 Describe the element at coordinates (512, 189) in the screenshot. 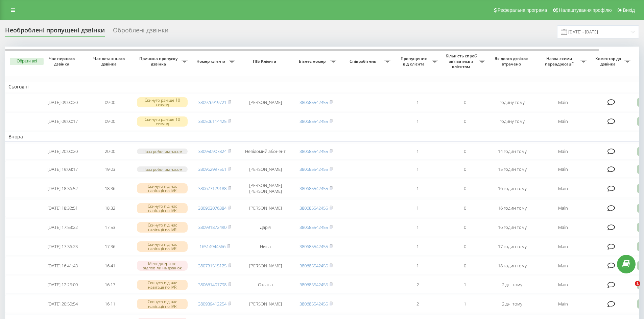

I see `td: 16 годин тому` at that location.